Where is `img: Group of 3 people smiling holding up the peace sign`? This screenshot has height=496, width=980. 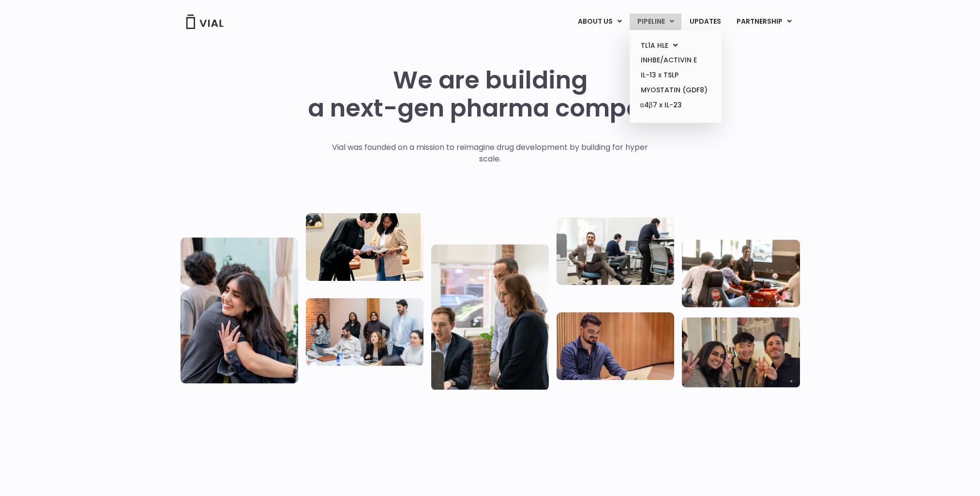 img: Group of 3 people smiling holding up the peace sign is located at coordinates (740, 352).